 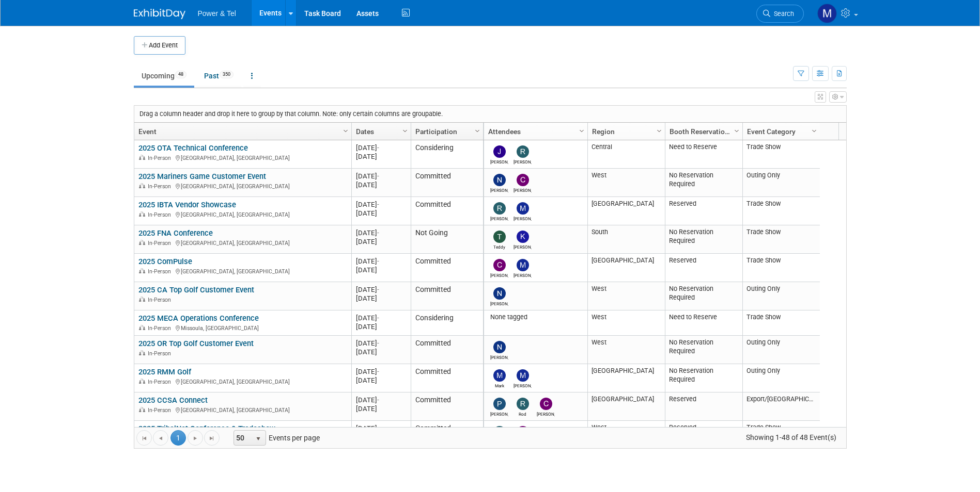 What do you see at coordinates (202, 177) in the screenshot?
I see `a: 2025 Mariners Game Customer Event` at bounding box center [202, 177].